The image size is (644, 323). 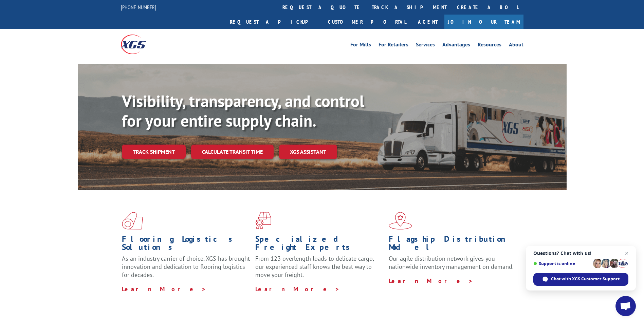 What do you see at coordinates (562, 264) in the screenshot?
I see `span: Support is online` at bounding box center [562, 264].